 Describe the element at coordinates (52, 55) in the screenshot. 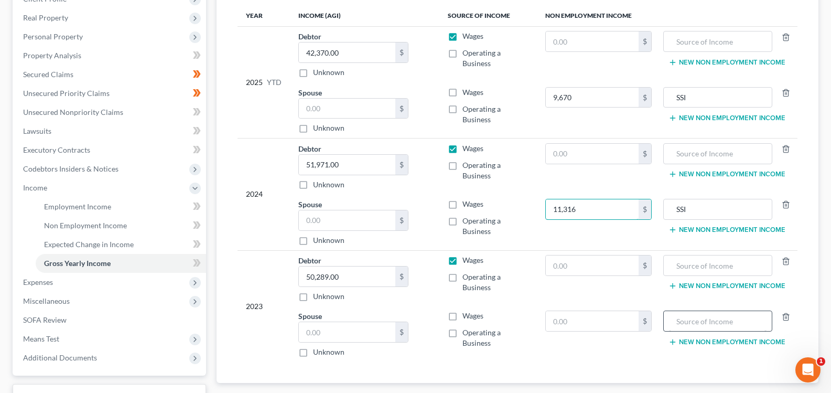

I see `span: Property Analysis` at that location.